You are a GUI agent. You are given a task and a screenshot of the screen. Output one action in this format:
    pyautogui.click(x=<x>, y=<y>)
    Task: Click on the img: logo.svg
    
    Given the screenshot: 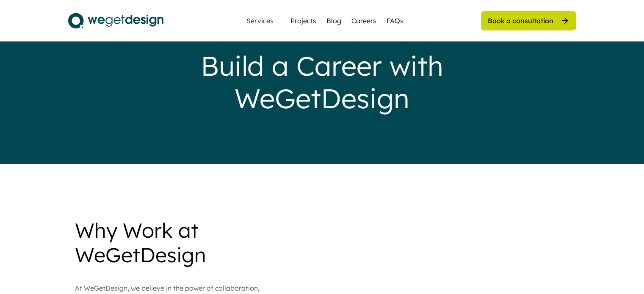 What is the action you would take?
    pyautogui.click(x=115, y=21)
    